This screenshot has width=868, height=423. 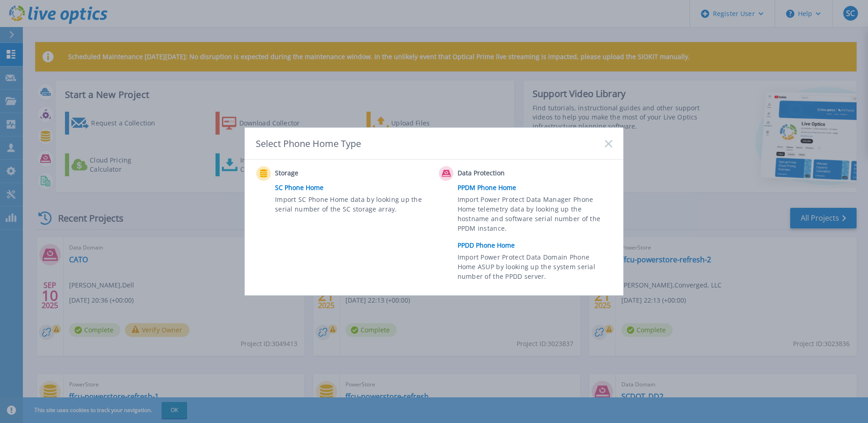 What do you see at coordinates (351, 205) in the screenshot?
I see `span: Import SC Phone Home data by looking up the serial number of the SC storage array.` at bounding box center [351, 205].